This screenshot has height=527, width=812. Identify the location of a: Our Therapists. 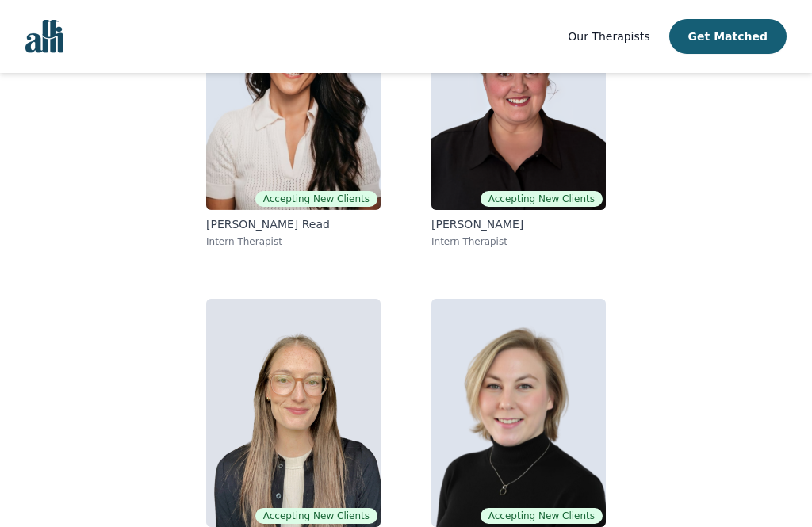
(608, 37).